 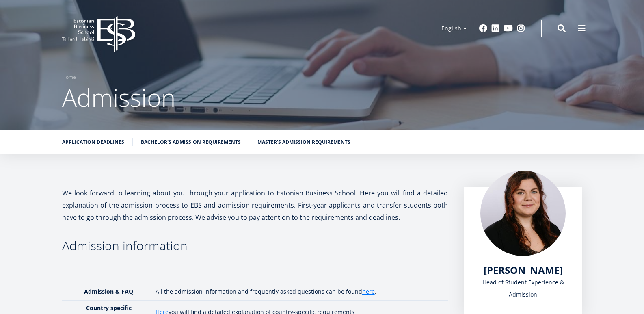 I want to click on a: Bachelor's admission requirements, so click(x=191, y=142).